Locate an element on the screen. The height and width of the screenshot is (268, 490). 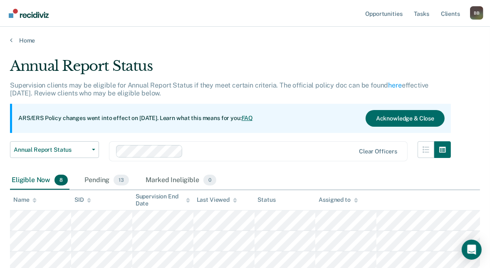
div: Last Viewed is located at coordinates (217, 199).